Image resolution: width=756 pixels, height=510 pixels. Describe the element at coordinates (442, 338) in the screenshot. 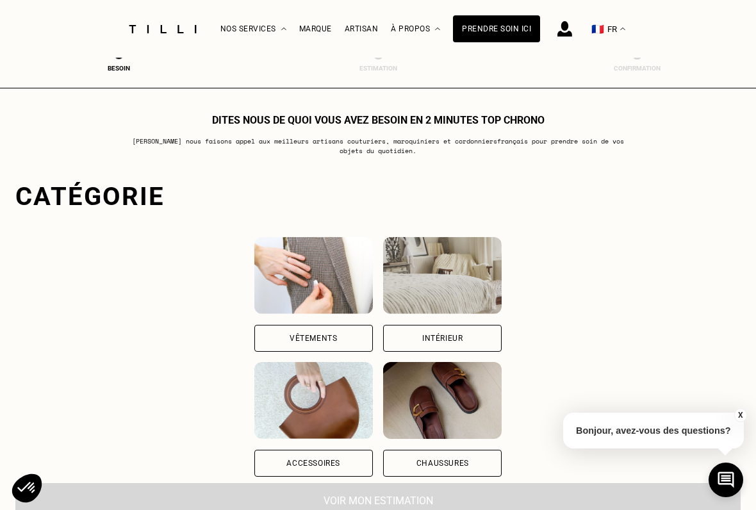

I see `div: Intérieur` at that location.